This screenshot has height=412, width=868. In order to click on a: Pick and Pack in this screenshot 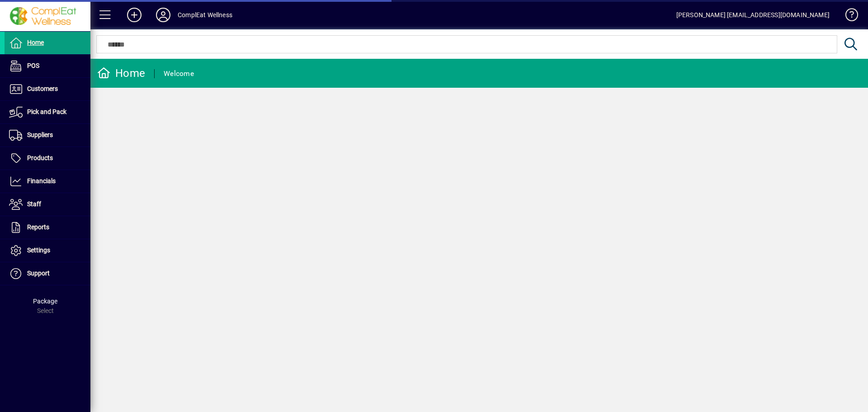, I will do `click(47, 112)`.